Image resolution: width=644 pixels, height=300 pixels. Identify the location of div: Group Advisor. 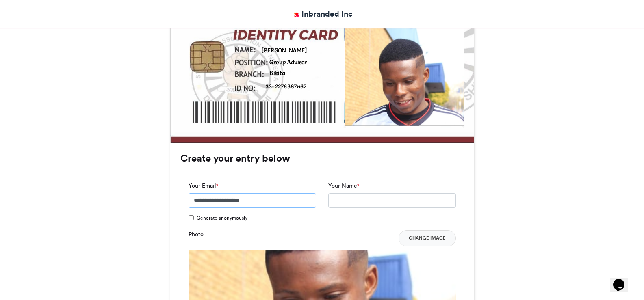
(301, 62).